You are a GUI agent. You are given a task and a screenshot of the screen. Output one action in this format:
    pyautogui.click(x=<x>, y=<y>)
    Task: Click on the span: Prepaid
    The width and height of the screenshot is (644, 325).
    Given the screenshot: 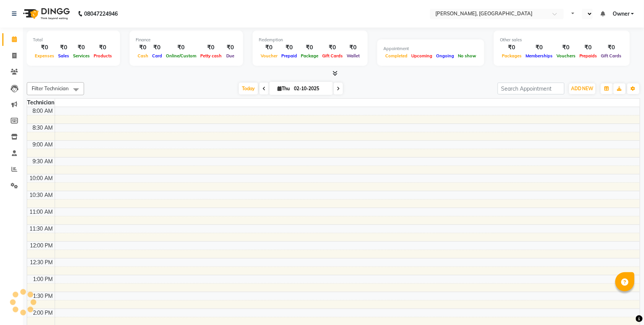 What is the action you would take?
    pyautogui.click(x=289, y=56)
    